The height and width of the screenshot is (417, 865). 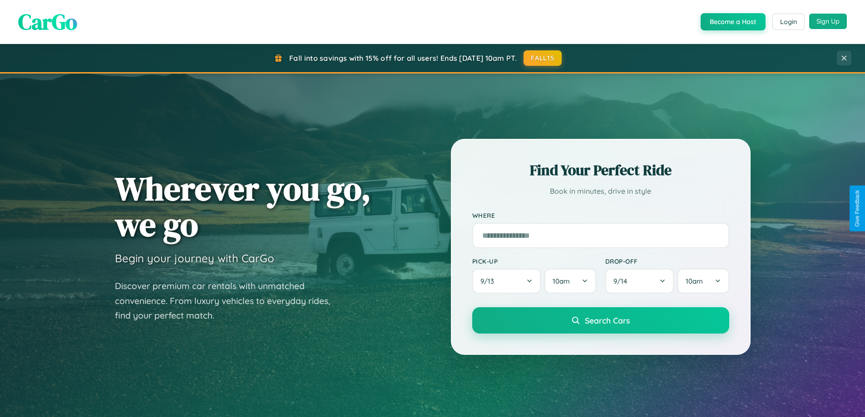 I want to click on button: 9/14, so click(x=640, y=281).